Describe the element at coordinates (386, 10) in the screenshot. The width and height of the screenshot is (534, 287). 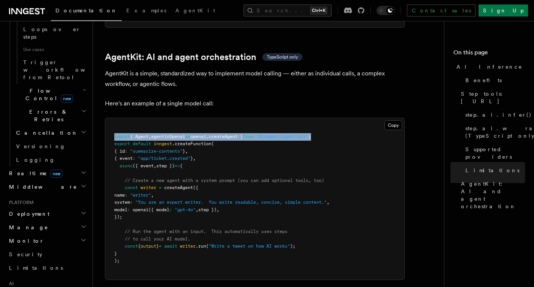
I see `button: Toggle dark mode` at that location.